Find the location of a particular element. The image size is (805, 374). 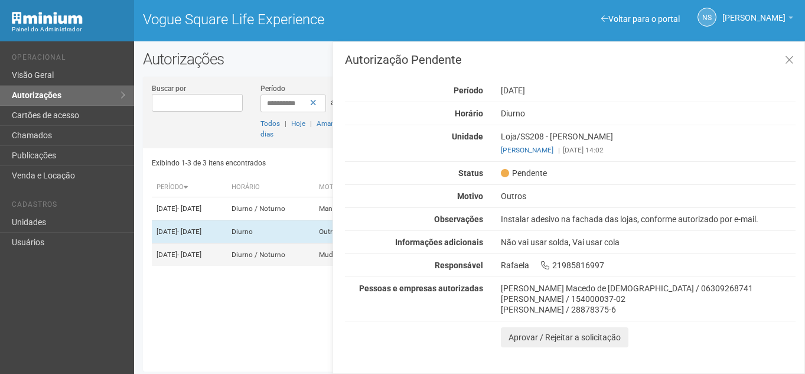

td: Manutenção is located at coordinates (347, 209).